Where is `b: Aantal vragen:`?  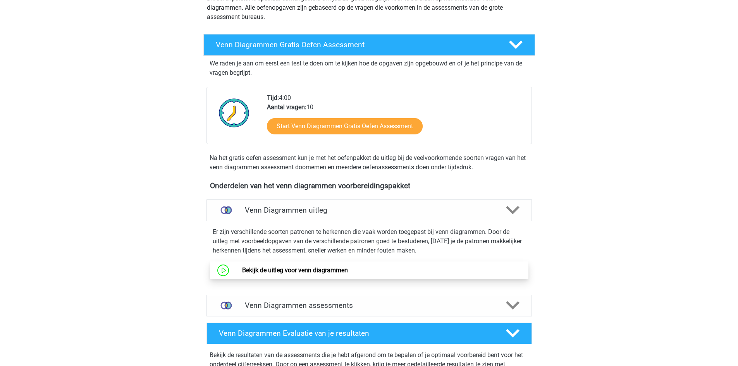 b: Aantal vragen: is located at coordinates (287, 107).